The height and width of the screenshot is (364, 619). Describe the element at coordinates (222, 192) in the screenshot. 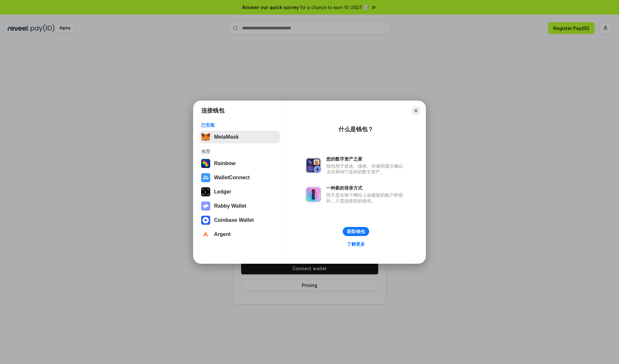

I see `div: Ledger` at that location.